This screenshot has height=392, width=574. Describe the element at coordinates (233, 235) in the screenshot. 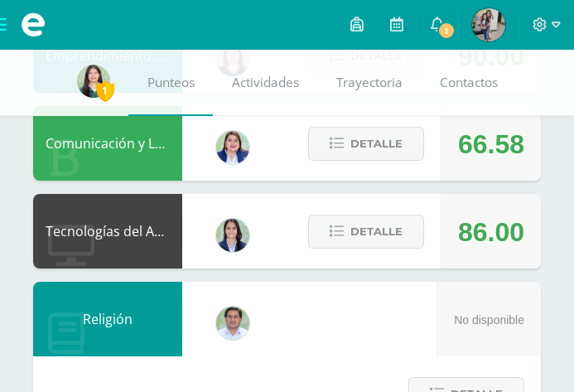

I see `img: 7489ccb779e23ff9f2c3e89c21f82ed0.png` at that location.